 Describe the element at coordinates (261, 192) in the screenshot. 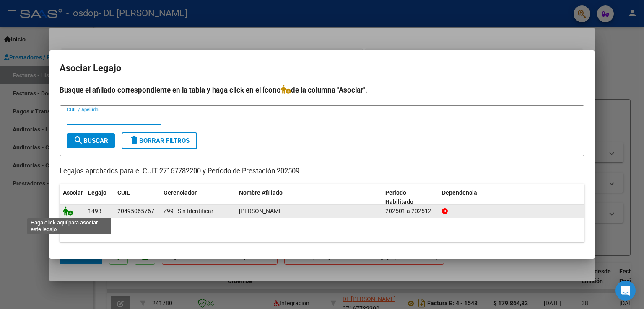

I see `span: Nombre Afiliado` at that location.